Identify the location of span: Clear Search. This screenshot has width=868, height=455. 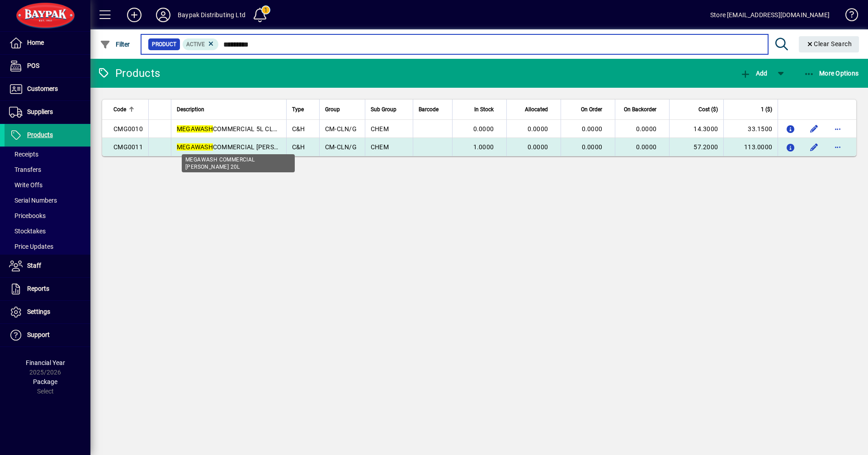
(829, 44).